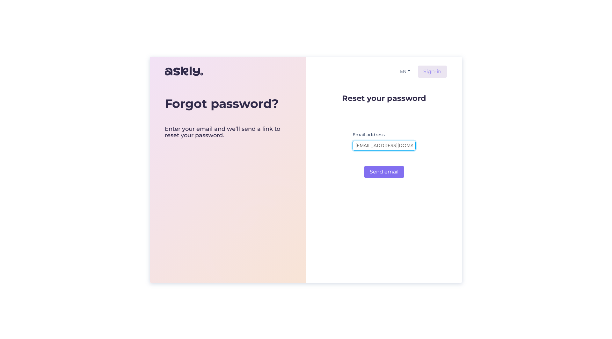  Describe the element at coordinates (384, 172) in the screenshot. I see `button: Send email` at that location.